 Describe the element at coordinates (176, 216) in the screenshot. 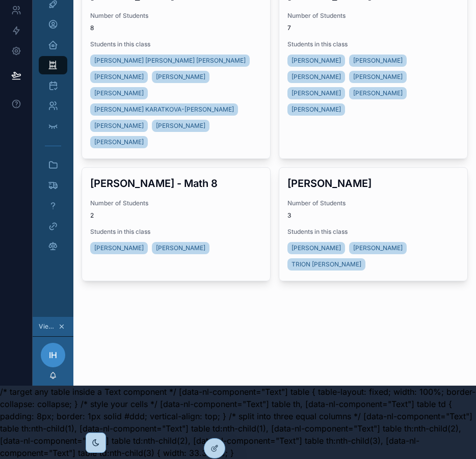

I see `span: 2` at that location.